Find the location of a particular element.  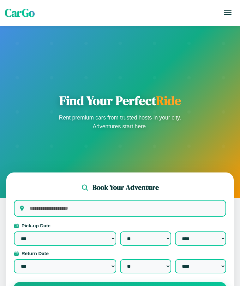

label: Pick-up Date is located at coordinates (120, 226).